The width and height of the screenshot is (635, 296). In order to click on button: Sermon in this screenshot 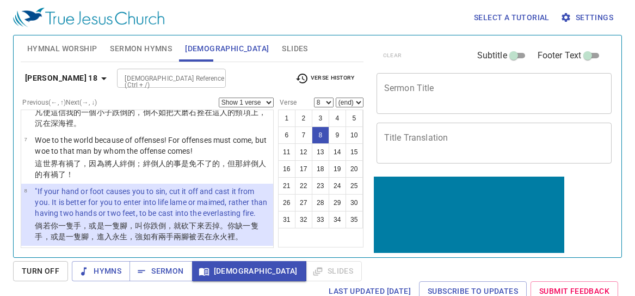, I will do `click(161, 271)`.